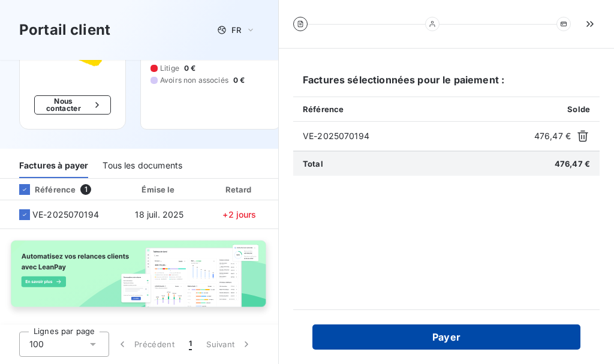 The image size is (614, 364). Describe the element at coordinates (240, 214) in the screenshot. I see `span: +2 jours` at that location.